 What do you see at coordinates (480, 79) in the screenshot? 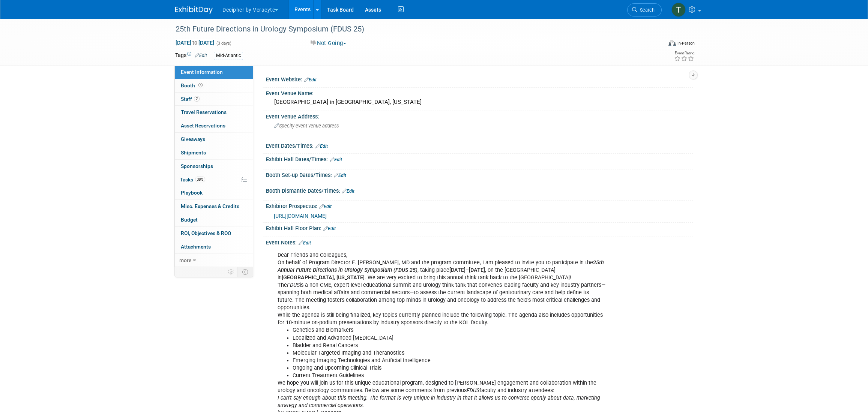
I see `div: Event Website:` at bounding box center [480, 79].